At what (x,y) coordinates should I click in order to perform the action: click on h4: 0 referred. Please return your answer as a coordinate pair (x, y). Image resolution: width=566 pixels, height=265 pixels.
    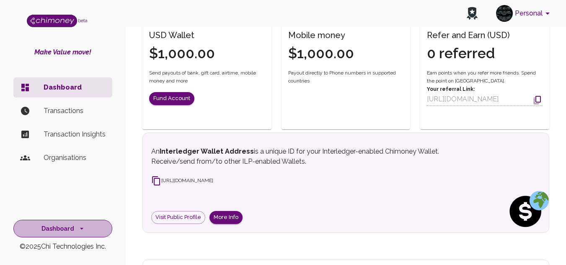
    Looking at the image, I should click on (468, 54).